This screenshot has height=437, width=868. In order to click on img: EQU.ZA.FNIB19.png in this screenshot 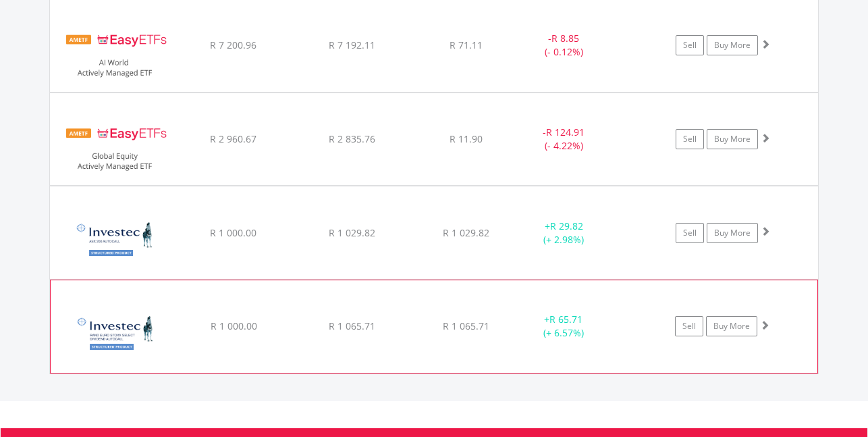, I will do `click(115, 333)`.